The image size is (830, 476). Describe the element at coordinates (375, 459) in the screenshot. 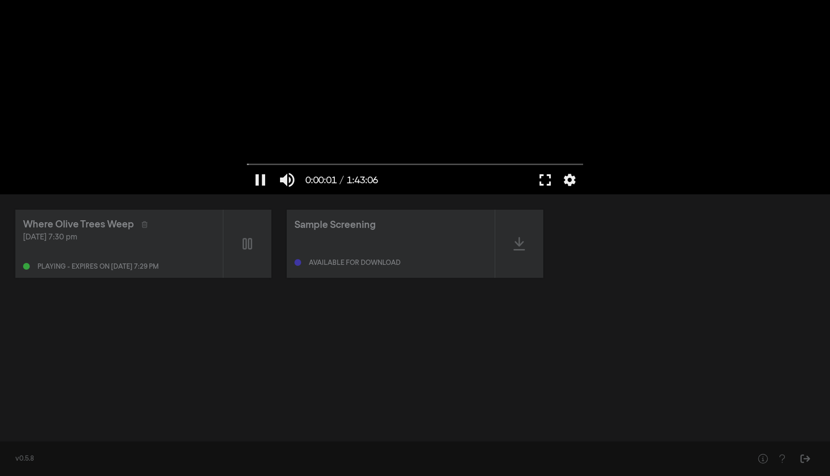

I see `div: v0.5.8` at that location.